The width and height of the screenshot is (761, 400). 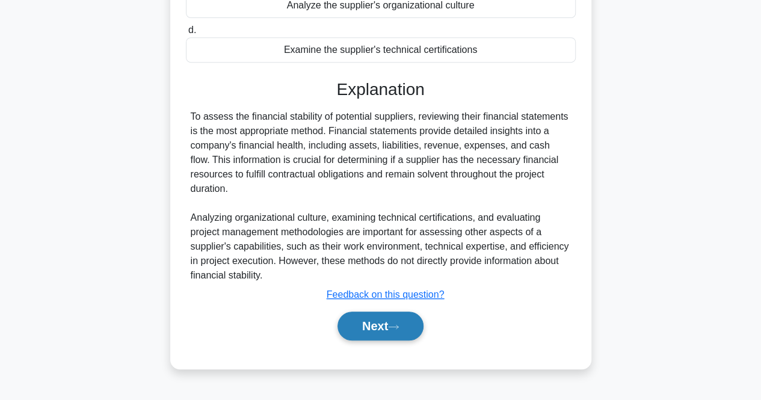 I want to click on h3: Explanation, so click(x=381, y=90).